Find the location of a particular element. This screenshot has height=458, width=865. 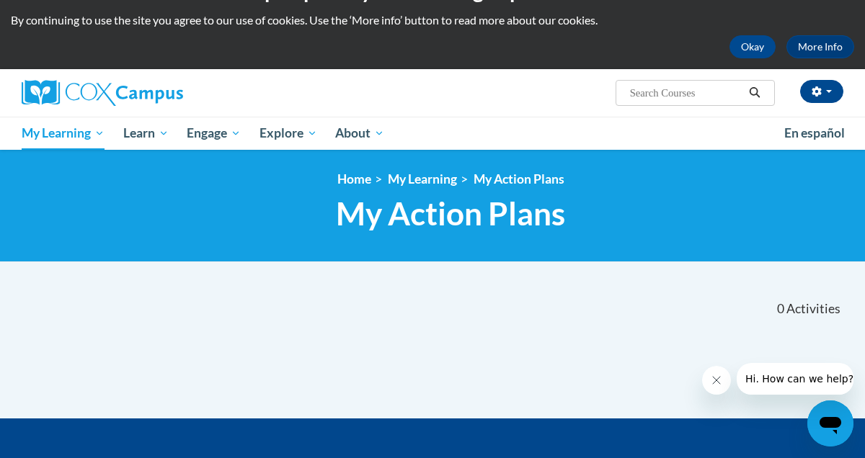

span: My Action Plans is located at coordinates (451, 213).